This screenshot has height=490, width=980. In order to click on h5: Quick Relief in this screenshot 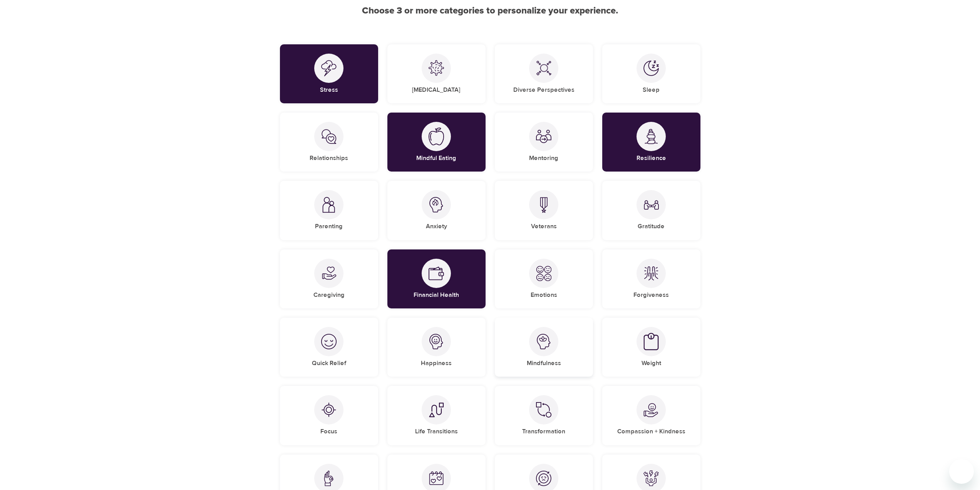, I will do `click(329, 362)`.